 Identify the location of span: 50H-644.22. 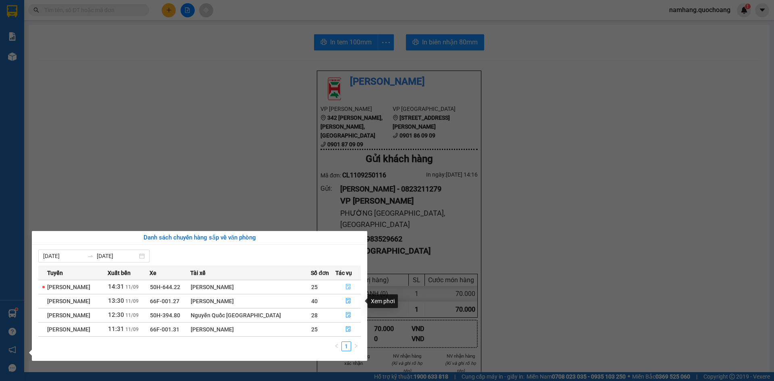
(165, 287).